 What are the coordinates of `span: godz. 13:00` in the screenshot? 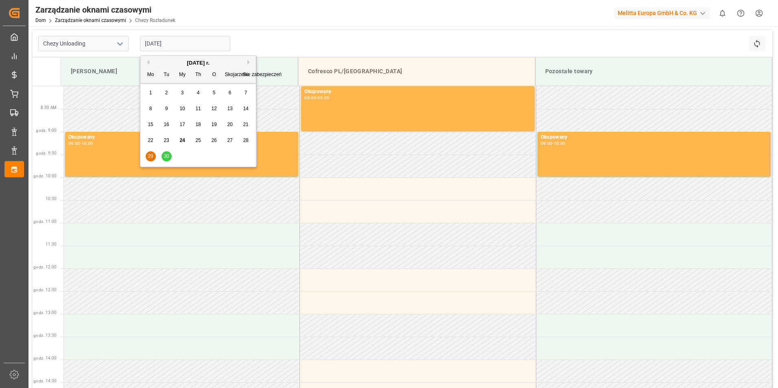 It's located at (45, 312).